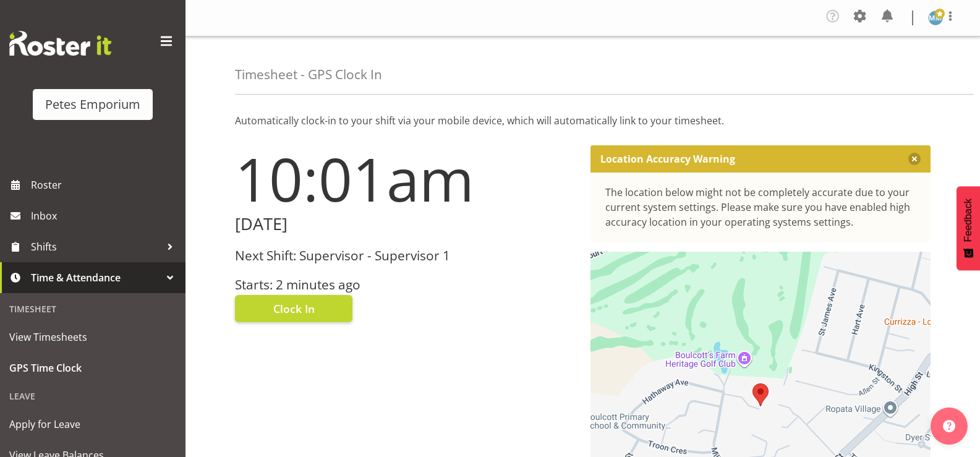  What do you see at coordinates (968, 220) in the screenshot?
I see `span: Feedback` at bounding box center [968, 220].